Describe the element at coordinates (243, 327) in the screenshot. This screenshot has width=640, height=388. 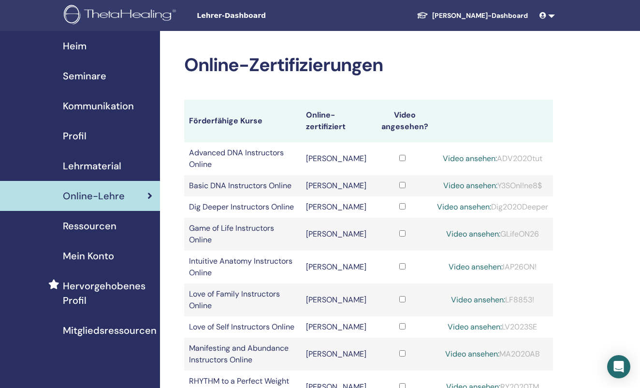
I see `td: Love of Self Instructors Online` at that location.